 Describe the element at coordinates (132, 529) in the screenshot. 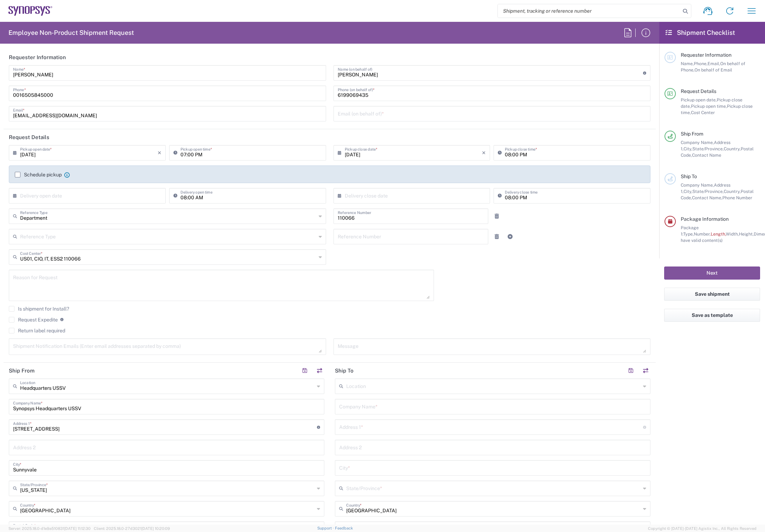

I see `span: Client: 2025.18.0-27d3021` at that location.